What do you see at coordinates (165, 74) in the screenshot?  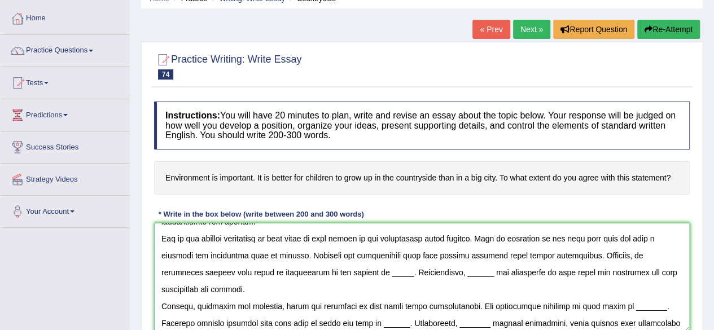 I see `span: 74` at bounding box center [165, 74].